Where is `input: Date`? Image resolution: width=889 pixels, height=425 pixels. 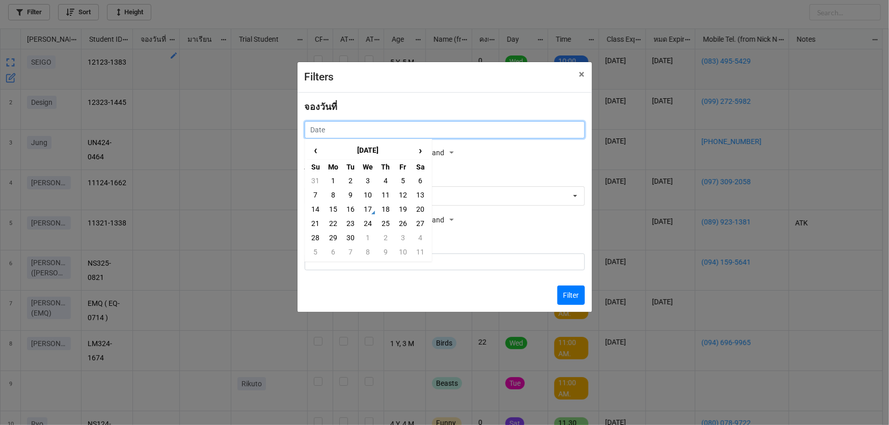
input: Date is located at coordinates (445, 130).